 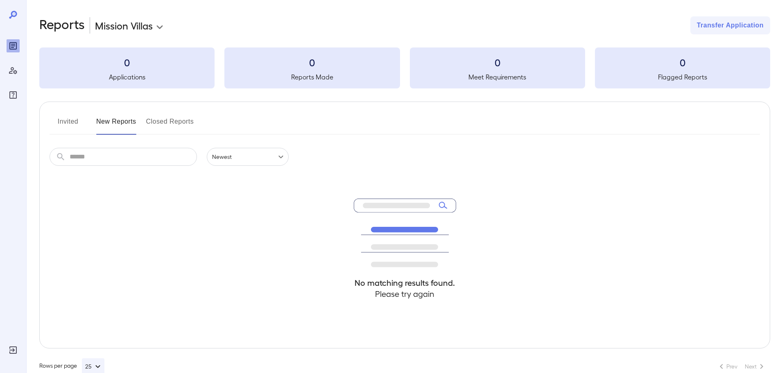 I want to click on h2: Reports, so click(x=62, y=25).